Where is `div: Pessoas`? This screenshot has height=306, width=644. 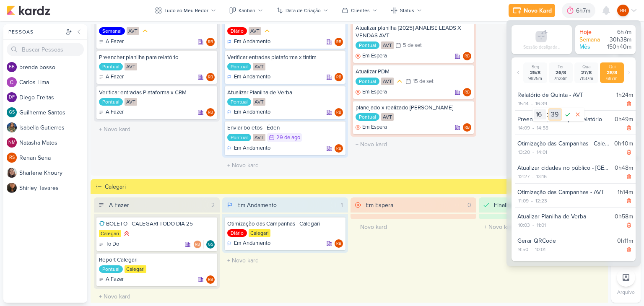 div: Pessoas is located at coordinates (35, 32).